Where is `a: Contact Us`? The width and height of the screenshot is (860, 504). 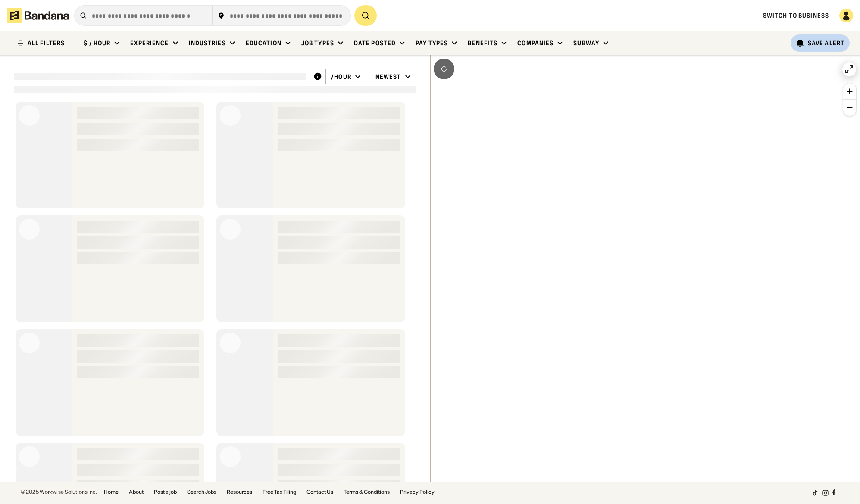
a: Contact Us is located at coordinates (320, 492).